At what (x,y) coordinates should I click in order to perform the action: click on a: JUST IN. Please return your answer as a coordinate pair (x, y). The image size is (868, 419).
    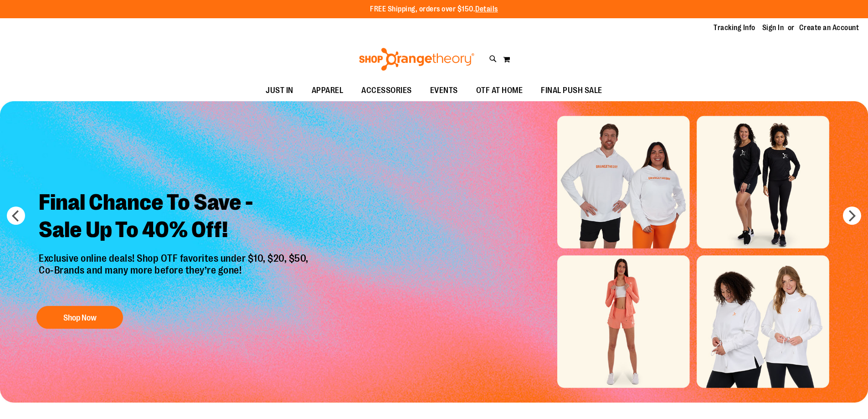
    Looking at the image, I should click on (280, 90).